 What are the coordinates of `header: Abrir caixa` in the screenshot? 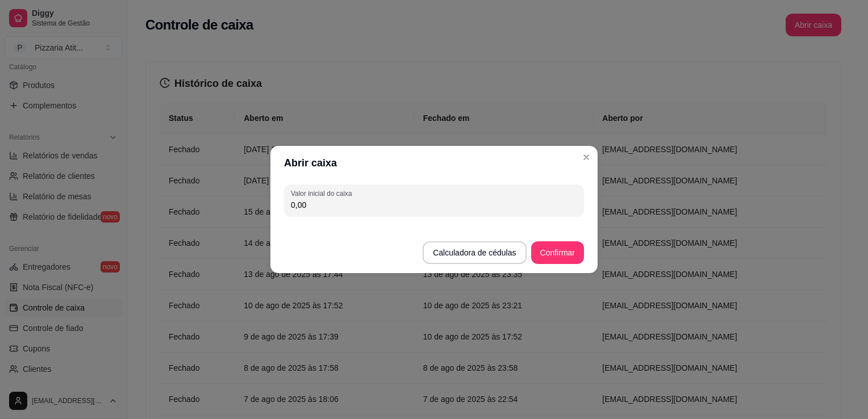 It's located at (434, 163).